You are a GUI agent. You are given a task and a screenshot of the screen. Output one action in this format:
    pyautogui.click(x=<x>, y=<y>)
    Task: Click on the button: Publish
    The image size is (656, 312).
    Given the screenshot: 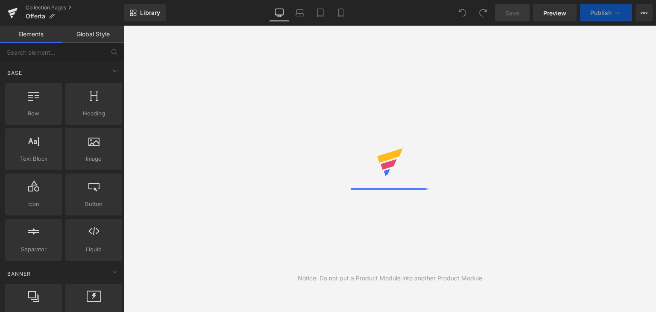 What is the action you would take?
    pyautogui.click(x=606, y=13)
    